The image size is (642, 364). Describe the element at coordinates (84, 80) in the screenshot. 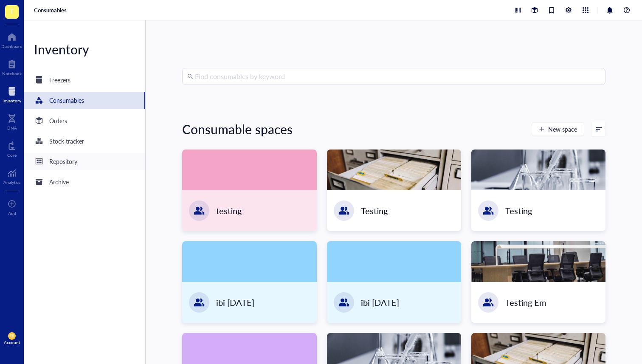

I see `a: Freezers` at that location.